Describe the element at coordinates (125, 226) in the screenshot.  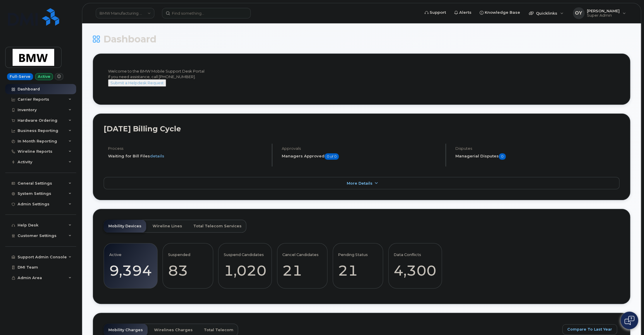
I see `a: Mobility Devices` at that location.